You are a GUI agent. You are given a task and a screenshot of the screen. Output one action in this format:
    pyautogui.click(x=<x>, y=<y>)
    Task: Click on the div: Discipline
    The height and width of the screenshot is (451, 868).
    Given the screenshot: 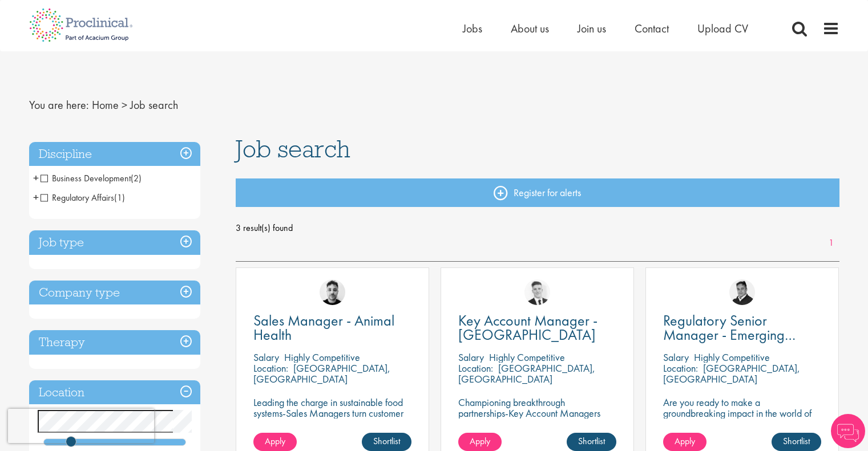 What is the action you would take?
    pyautogui.click(x=115, y=154)
    